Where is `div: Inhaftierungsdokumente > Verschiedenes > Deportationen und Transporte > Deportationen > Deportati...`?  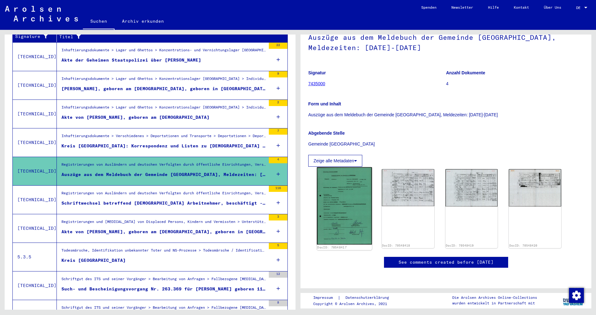
div: Inhaftierungsdokumente > Verschiedenes > Deportationen und Transporte > Deportationen > Deportati... is located at coordinates (164, 137).